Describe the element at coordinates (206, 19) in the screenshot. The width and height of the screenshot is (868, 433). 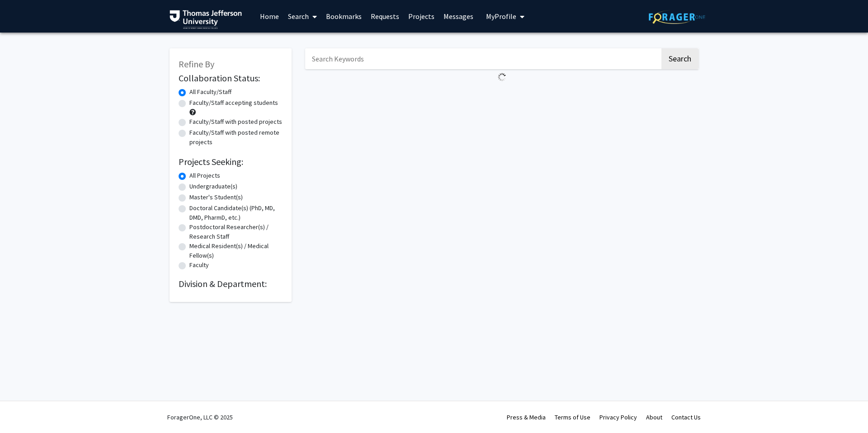
I see `img: Thomas Jefferson University Logo` at that location.